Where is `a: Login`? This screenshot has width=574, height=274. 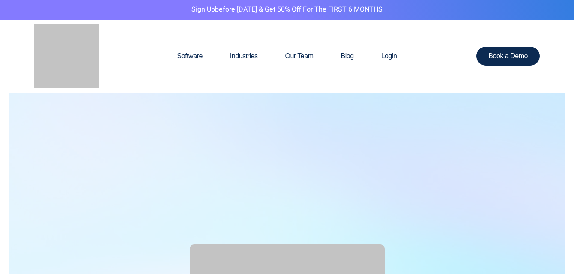 a: Login is located at coordinates (389, 56).